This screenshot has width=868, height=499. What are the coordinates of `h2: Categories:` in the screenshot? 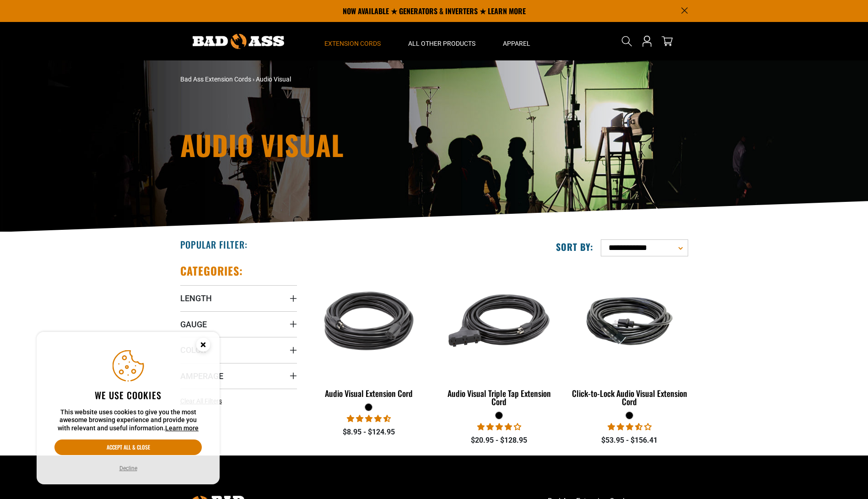 It's located at (212, 271).